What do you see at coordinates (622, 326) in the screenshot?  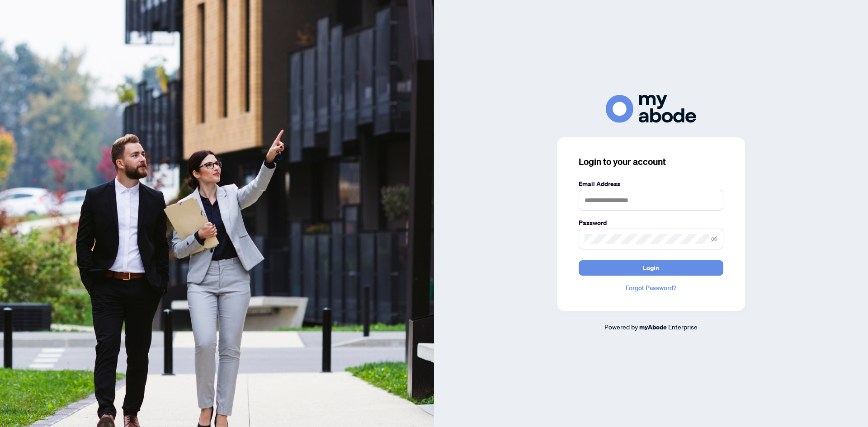 I see `span: Powered by` at bounding box center [622, 326].